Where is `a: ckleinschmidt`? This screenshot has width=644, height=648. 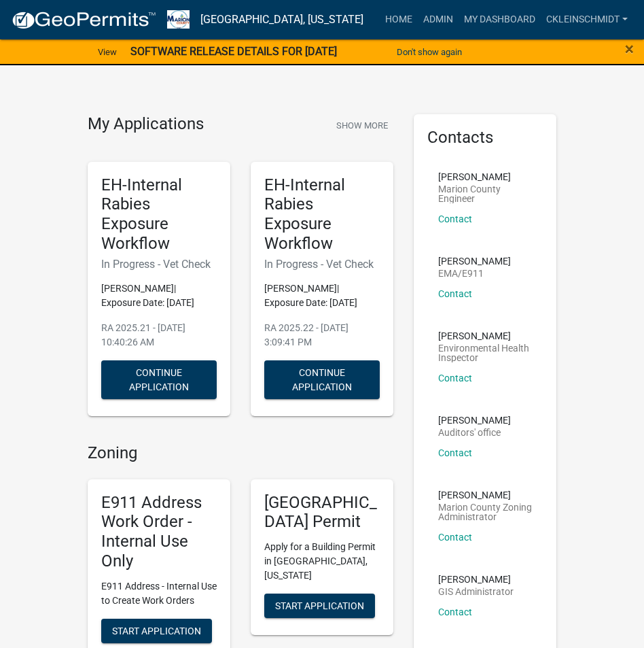 a: ckleinschmidt is located at coordinates (587, 19).